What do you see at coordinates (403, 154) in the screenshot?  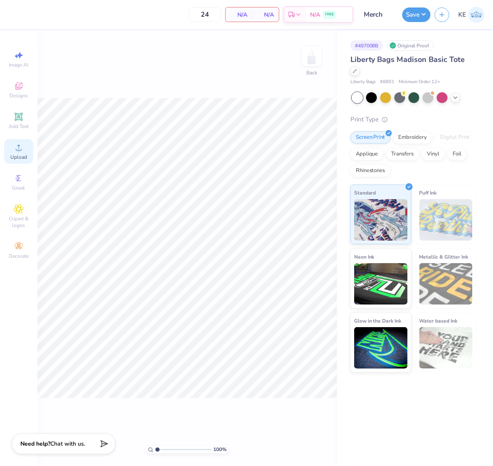 I see `div: Transfers` at bounding box center [403, 154].